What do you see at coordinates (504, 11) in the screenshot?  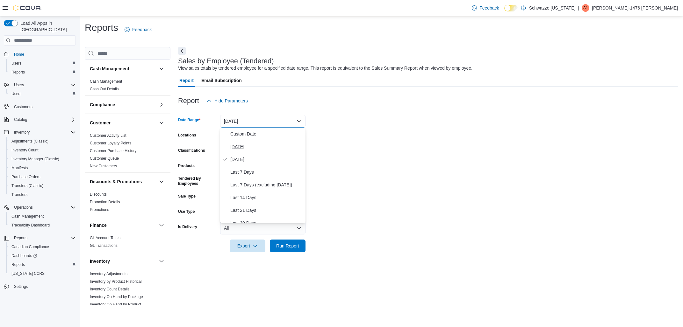 I see `span: Dark Mode` at bounding box center [504, 11].